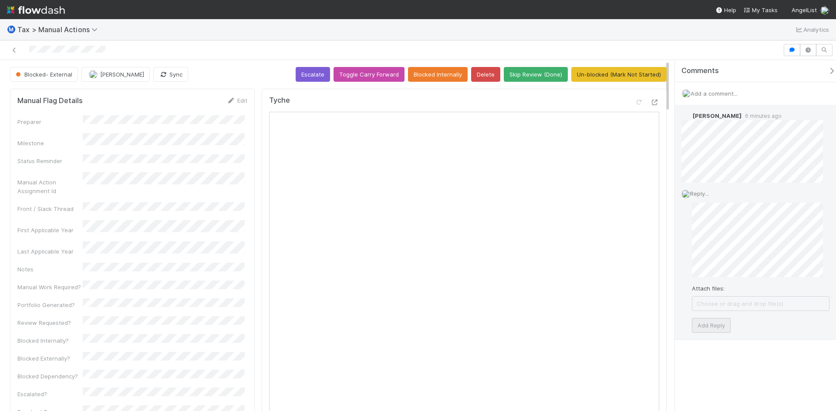  Describe the element at coordinates (280, 101) in the screenshot. I see `h5: Tyche` at that location.